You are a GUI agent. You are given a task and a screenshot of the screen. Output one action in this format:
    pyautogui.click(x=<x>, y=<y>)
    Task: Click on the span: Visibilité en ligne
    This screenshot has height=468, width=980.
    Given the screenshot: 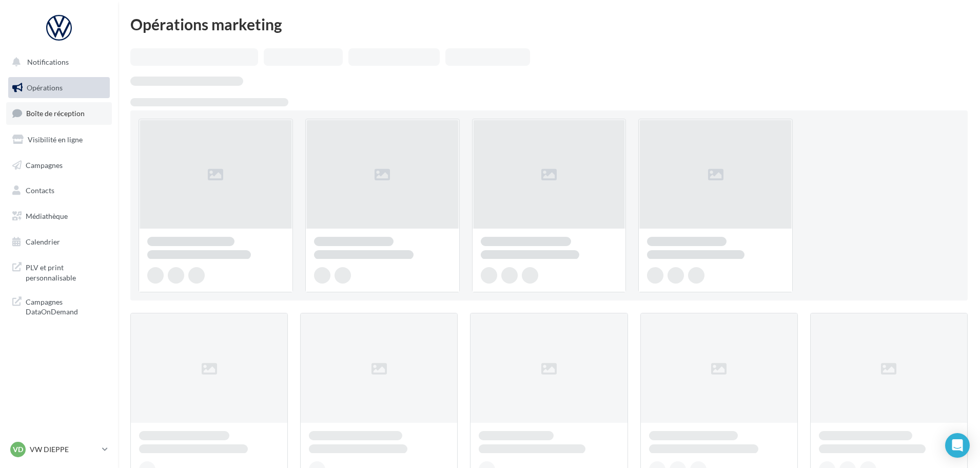 What is the action you would take?
    pyautogui.click(x=55, y=139)
    